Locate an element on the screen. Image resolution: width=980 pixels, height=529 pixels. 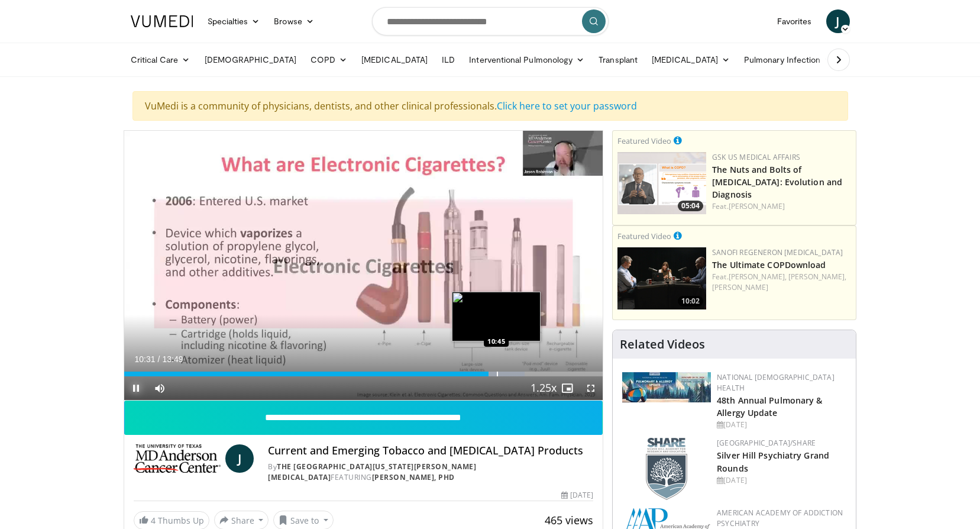
button: Enable picture-in-picture mode is located at coordinates (567, 388).